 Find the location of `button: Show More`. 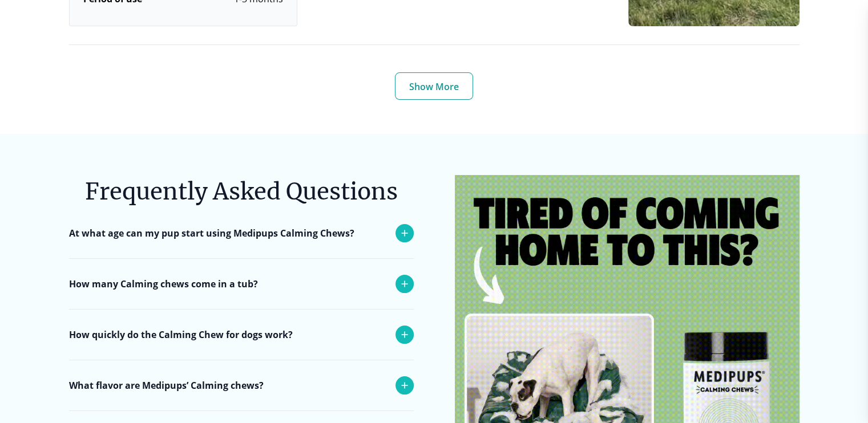

button: Show More is located at coordinates (433, 86).